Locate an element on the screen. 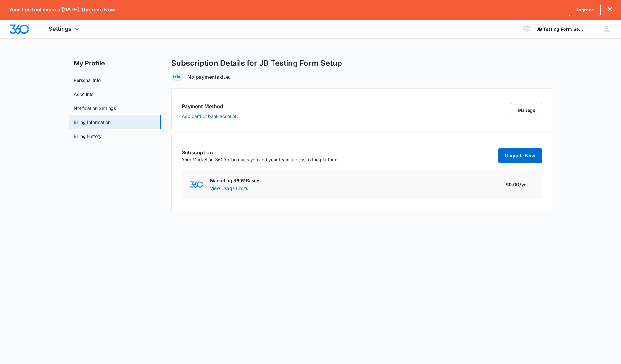 The width and height of the screenshot is (621, 364). h3: Subscription is located at coordinates (260, 153).